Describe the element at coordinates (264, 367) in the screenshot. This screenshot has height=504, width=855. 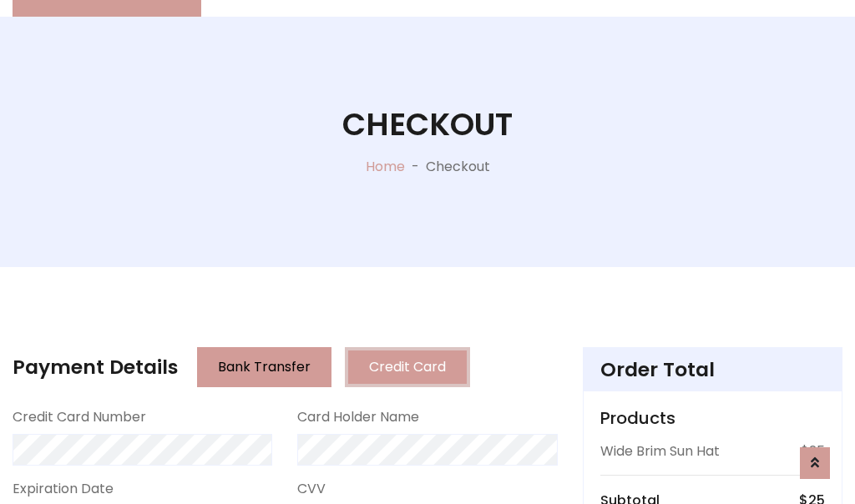
I see `button: Bank Transfer` at that location.